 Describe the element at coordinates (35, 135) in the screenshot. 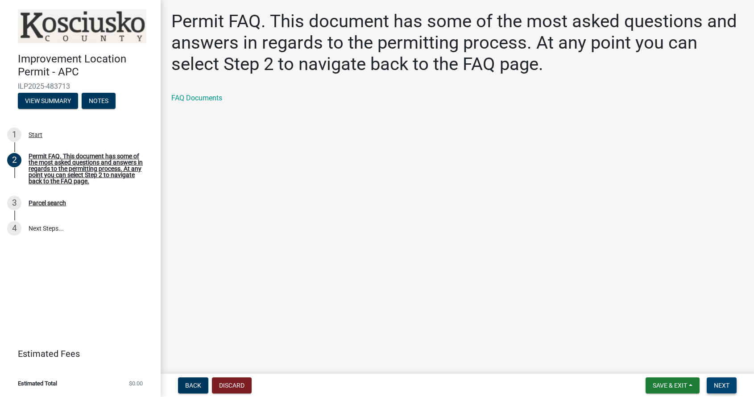

I see `div: Start` at that location.